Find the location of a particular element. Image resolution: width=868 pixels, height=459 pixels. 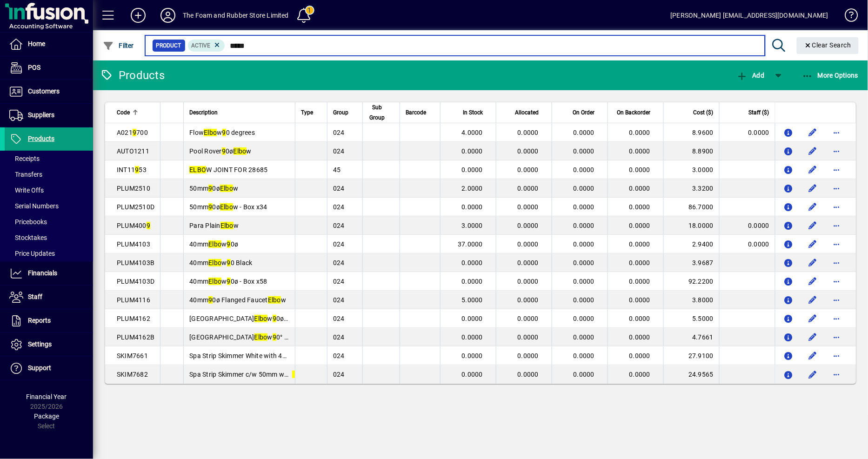

td: 27.9100 is located at coordinates (691, 356).